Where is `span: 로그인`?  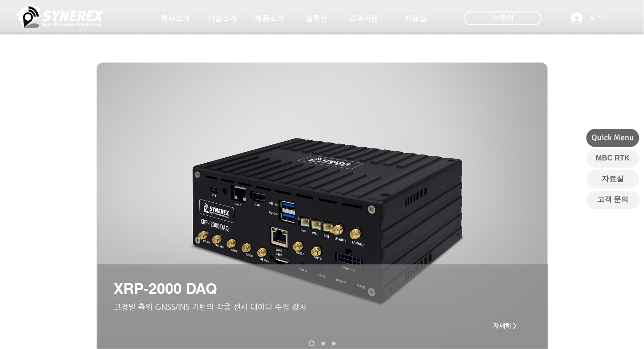
span: 로그인 is located at coordinates (599, 18).